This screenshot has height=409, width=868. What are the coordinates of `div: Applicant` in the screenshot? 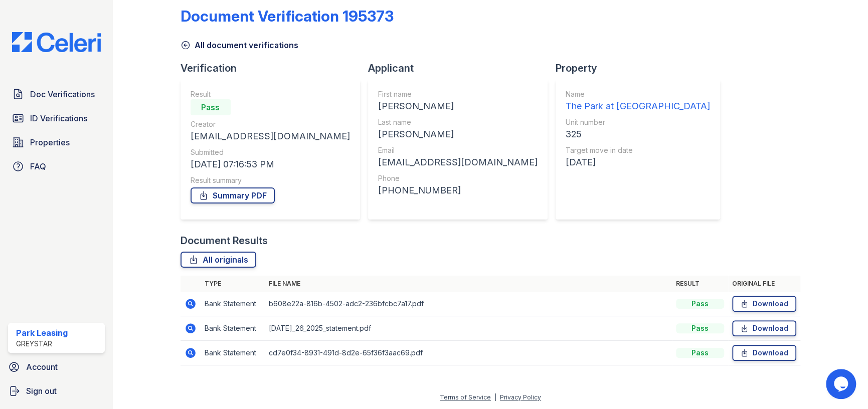 It's located at (462, 68).